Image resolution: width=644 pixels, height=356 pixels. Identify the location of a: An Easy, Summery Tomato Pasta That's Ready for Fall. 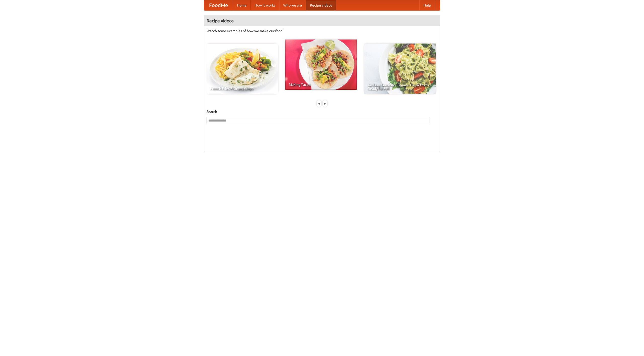
(400, 69).